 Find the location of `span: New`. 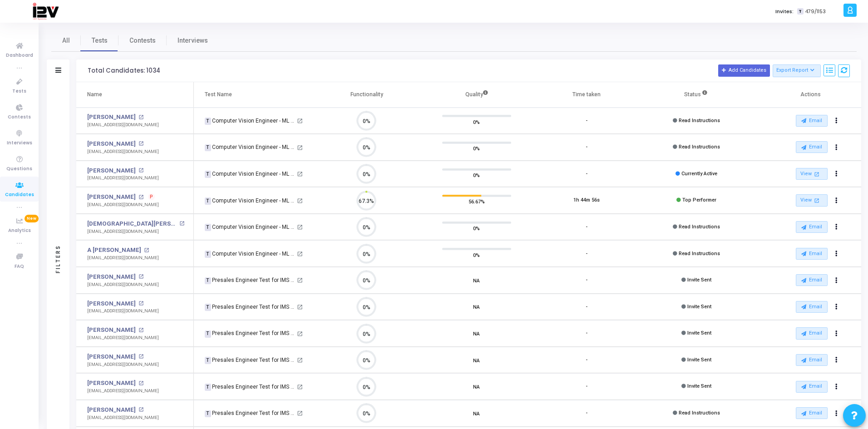

span: New is located at coordinates (31, 218).